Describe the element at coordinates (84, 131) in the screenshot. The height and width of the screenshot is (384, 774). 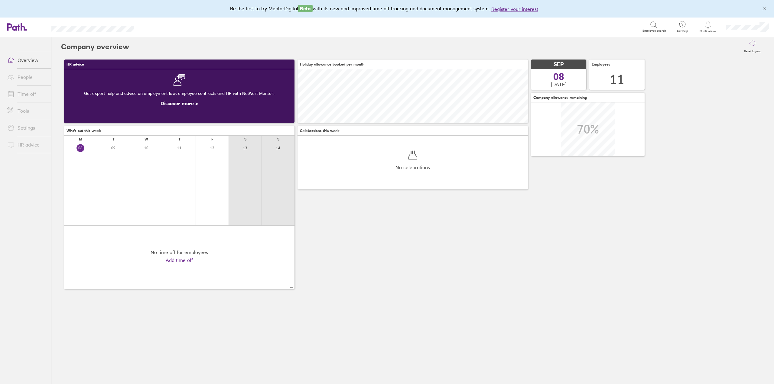
I see `span: Who's out this week` at that location.